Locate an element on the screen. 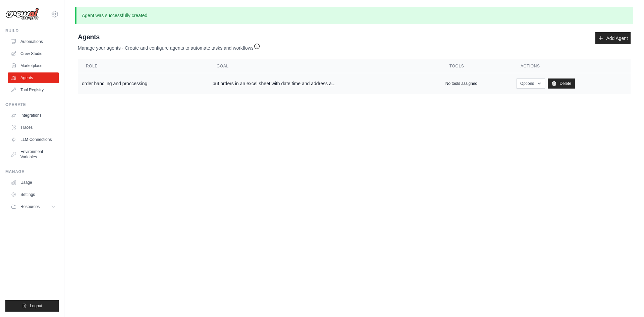  a: Traces is located at coordinates (33, 128).